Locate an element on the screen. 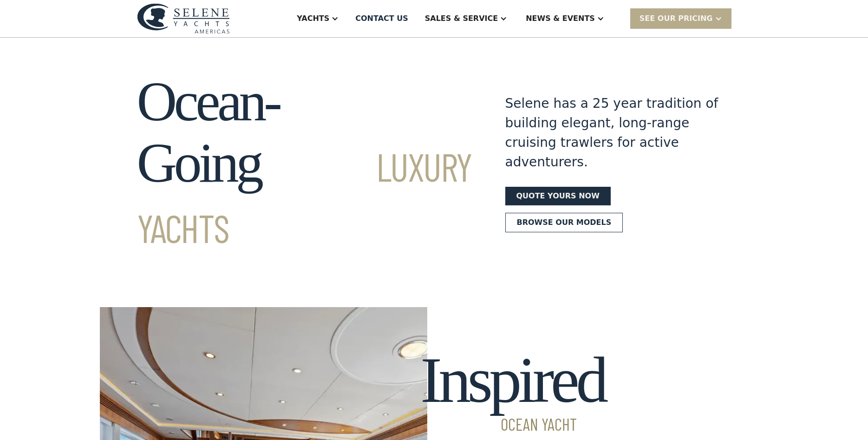 The height and width of the screenshot is (440, 868). a: Browse our models is located at coordinates (564, 222).